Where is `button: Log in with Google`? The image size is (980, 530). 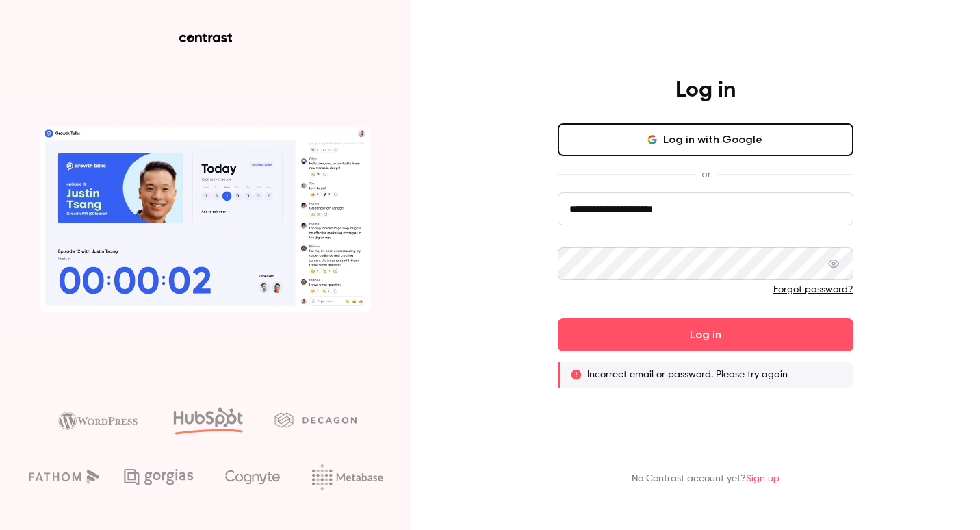
button: Log in with Google is located at coordinates (706, 140).